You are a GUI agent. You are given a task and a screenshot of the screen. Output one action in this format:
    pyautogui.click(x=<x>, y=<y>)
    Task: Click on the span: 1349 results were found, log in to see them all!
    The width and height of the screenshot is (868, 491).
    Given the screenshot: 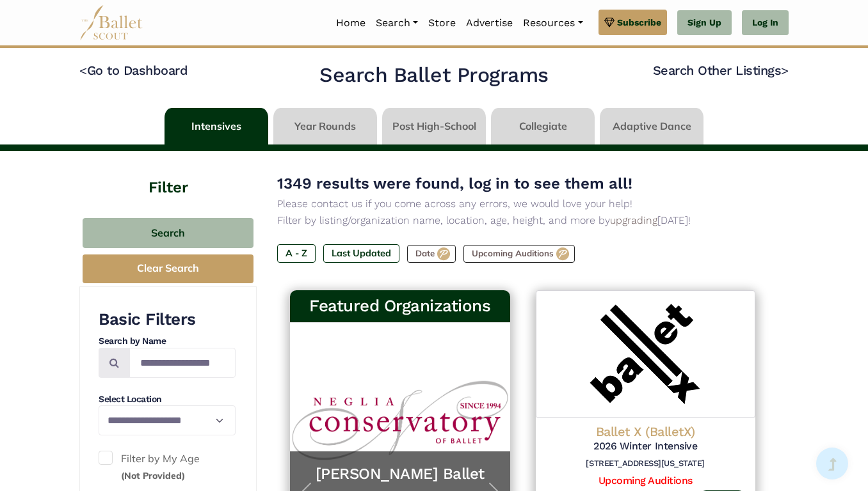 What is the action you would take?
    pyautogui.click(x=455, y=184)
    